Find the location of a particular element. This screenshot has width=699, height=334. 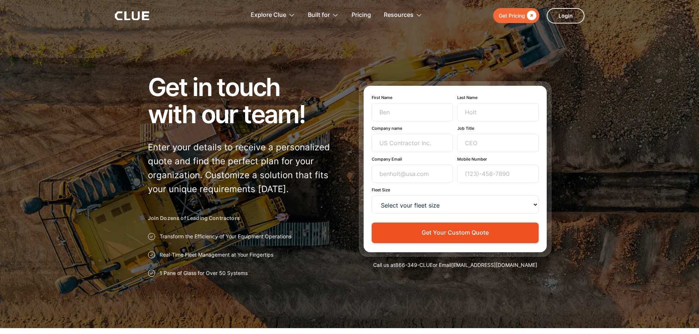

label: Fleet Size is located at coordinates (455, 190).